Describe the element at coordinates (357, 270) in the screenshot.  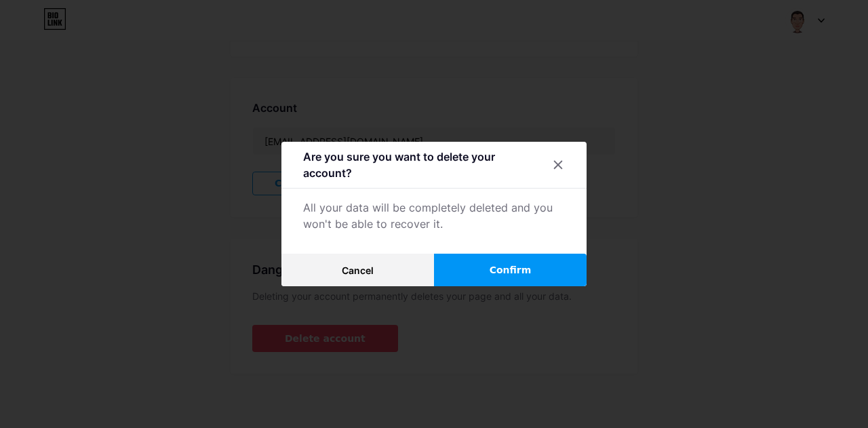
I see `span: Cancel` at that location.